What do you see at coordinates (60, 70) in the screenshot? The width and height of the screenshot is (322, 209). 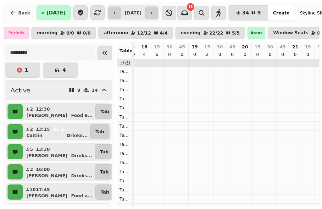 I see `button: 4` at bounding box center [60, 70].